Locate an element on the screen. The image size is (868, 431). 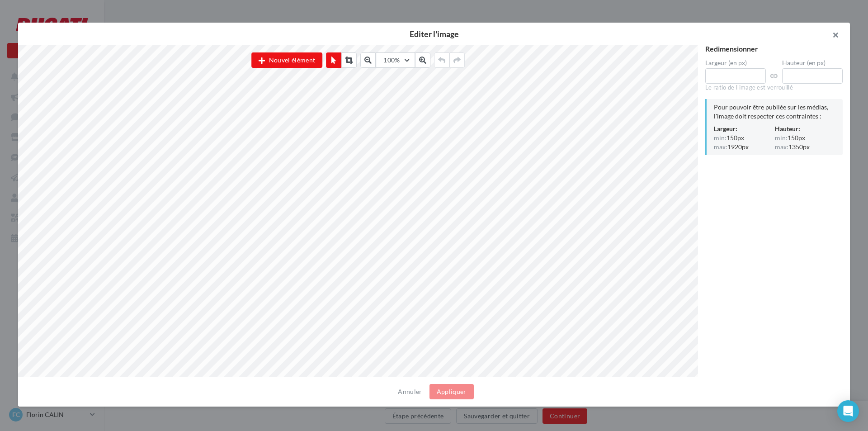
div: Largeur: is located at coordinates (744, 129).